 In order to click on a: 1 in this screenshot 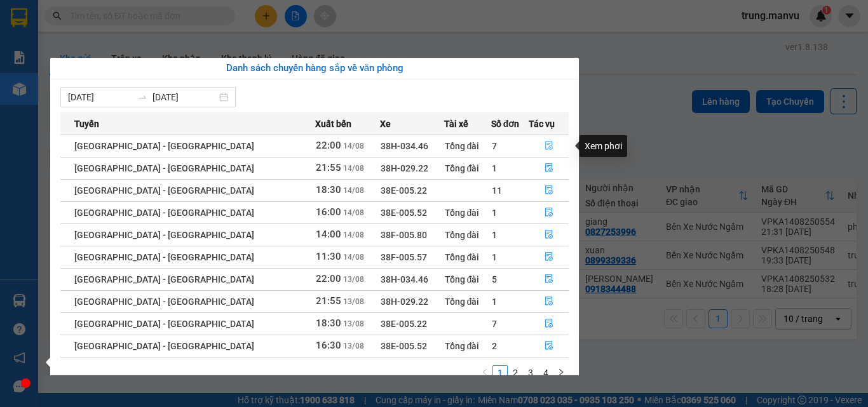, I will do `click(500, 373)`.